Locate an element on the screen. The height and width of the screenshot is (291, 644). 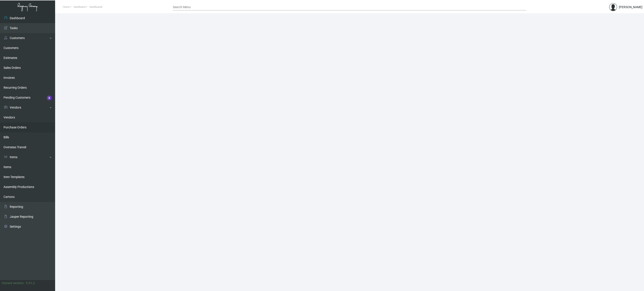
span: Home is located at coordinates (66, 7).